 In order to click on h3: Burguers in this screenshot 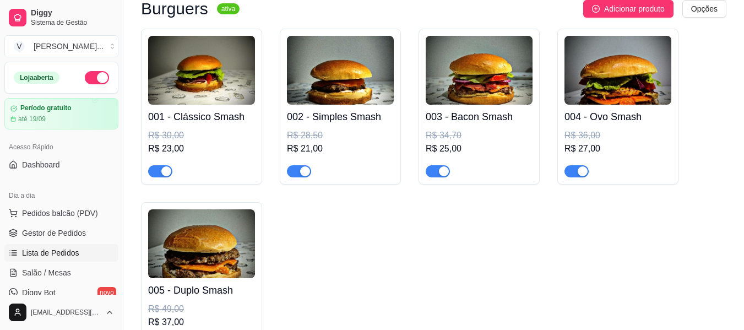, I will do `click(175, 9)`.